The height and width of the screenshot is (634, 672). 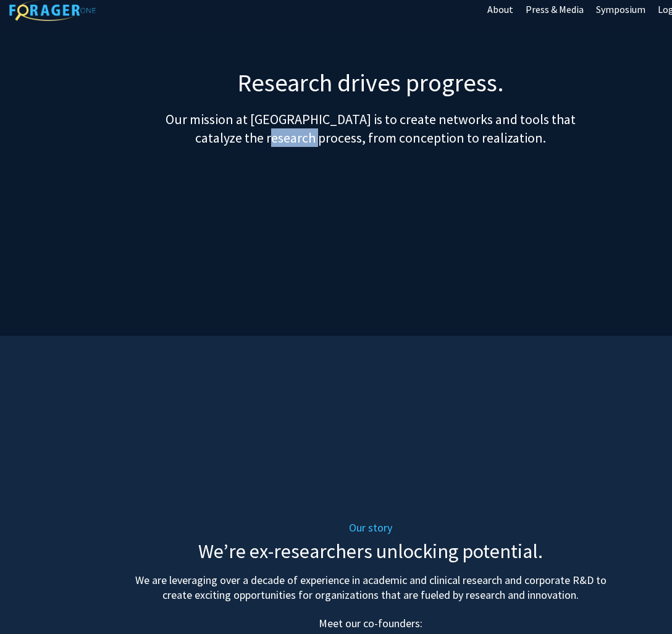 What do you see at coordinates (370, 619) in the screenshot?
I see `h4: Meet our co-founders:` at bounding box center [370, 619].